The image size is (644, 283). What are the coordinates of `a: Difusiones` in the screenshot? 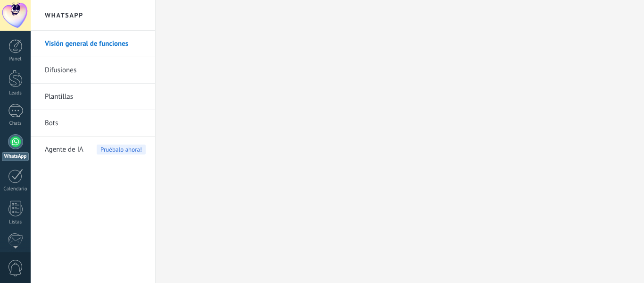 It's located at (95, 70).